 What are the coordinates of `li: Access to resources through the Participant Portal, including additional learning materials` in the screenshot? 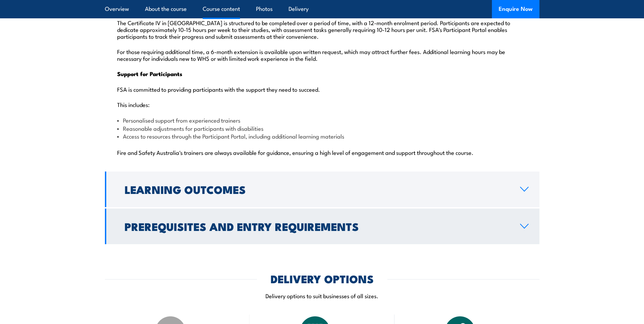 It's located at (322, 136).